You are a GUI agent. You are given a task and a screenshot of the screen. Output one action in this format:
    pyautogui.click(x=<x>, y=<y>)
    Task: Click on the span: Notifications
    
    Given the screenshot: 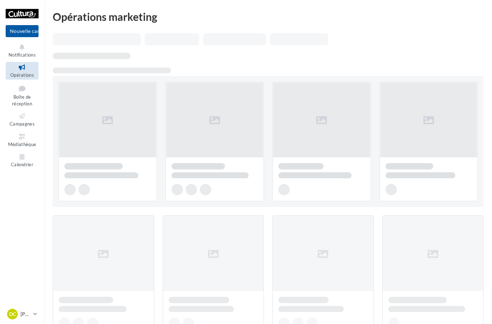 What is the action you would take?
    pyautogui.click(x=22, y=55)
    